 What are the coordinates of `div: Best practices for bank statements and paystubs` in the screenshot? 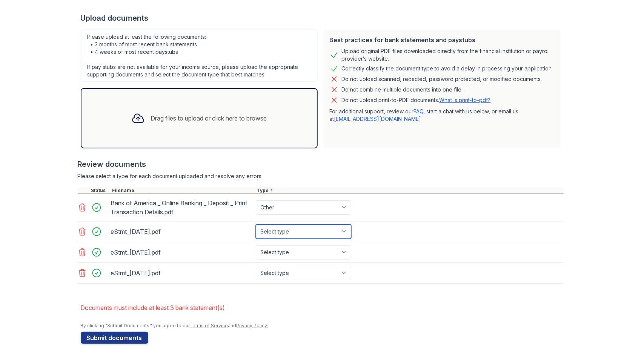 It's located at (442, 40).